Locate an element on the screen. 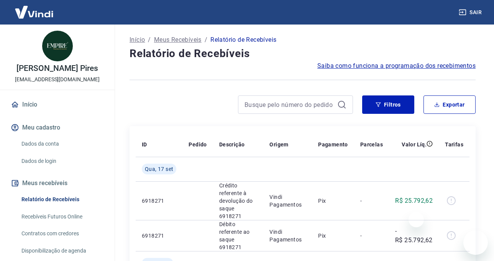 This screenshot has width=494, height=261. h4: Relatório de Recebíveis is located at coordinates (303, 54).